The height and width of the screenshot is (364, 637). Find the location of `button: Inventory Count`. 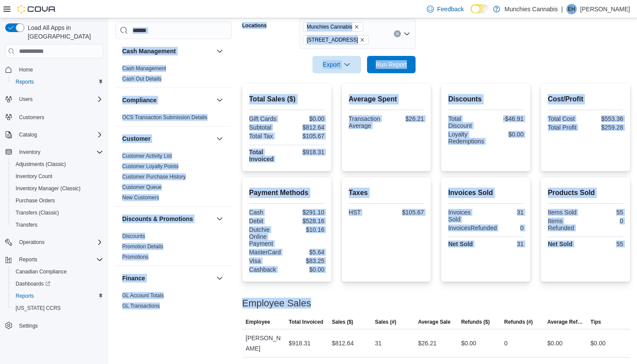

button: Inventory Count is located at coordinates (58, 176).